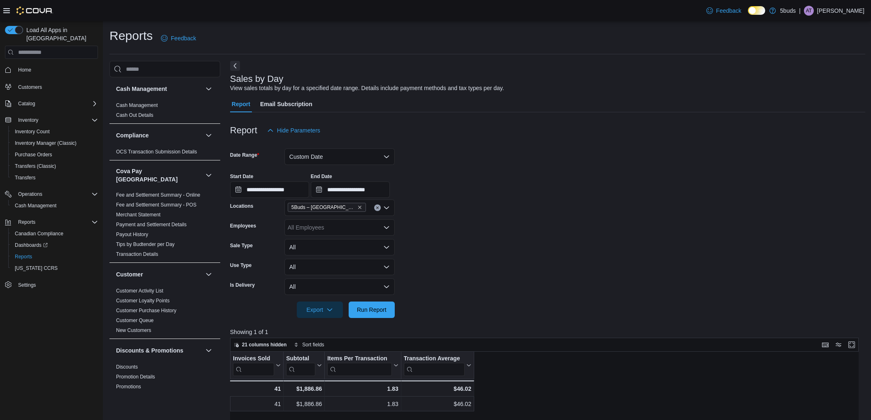 The height and width of the screenshot is (420, 871). I want to click on button: Customer, so click(209, 275).